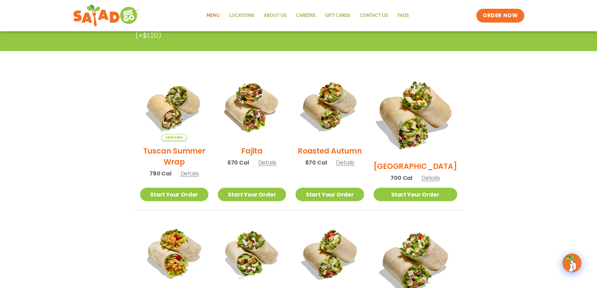 This screenshot has width=597, height=288. I want to click on a: FAQs, so click(403, 16).